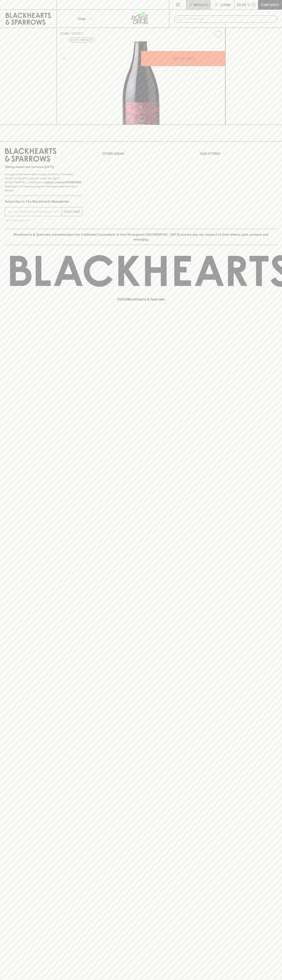 This screenshot has width=282, height=980. Describe the element at coordinates (72, 212) in the screenshot. I see `p: SUBSCRIBE` at that location.